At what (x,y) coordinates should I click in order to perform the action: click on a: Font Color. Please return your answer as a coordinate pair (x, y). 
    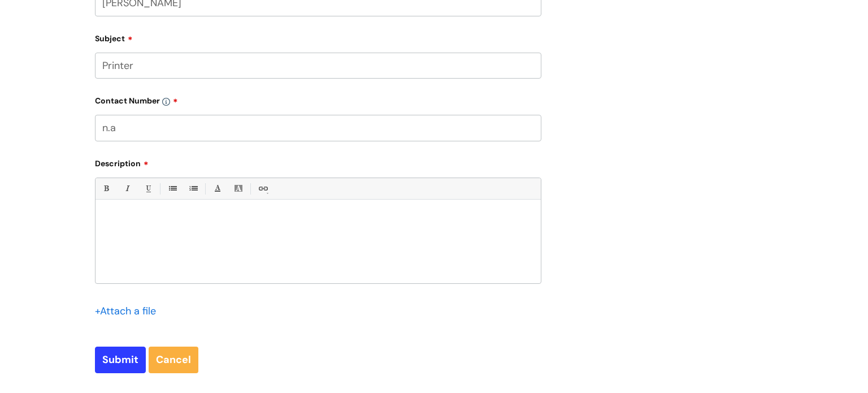
    Looking at the image, I should click on (217, 188).